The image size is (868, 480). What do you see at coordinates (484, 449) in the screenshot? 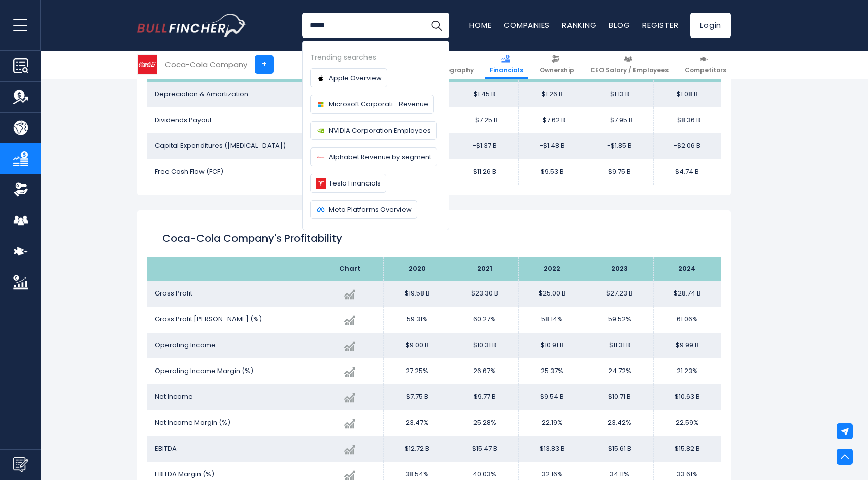
I see `td: $15.47 B` at bounding box center [484, 449].